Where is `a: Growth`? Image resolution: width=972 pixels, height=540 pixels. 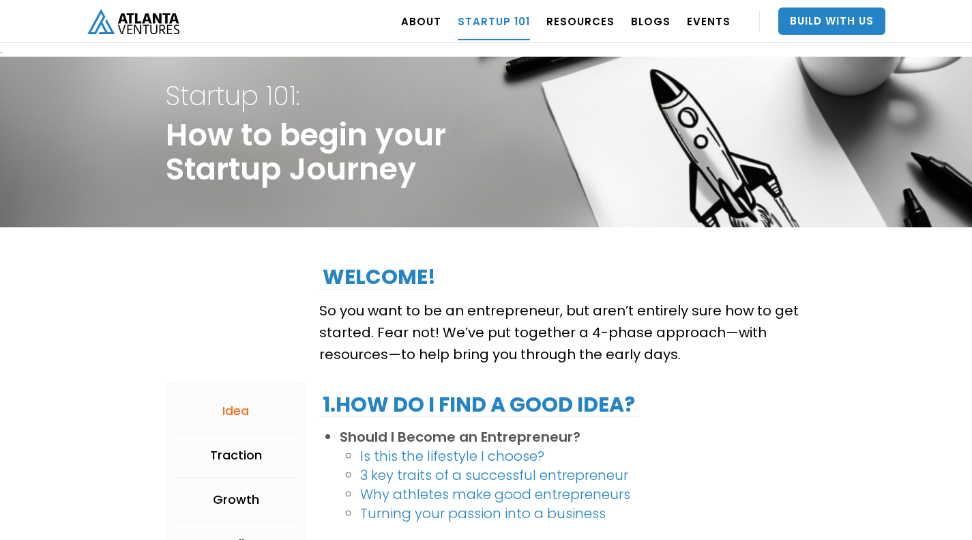 a: Growth is located at coordinates (236, 499).